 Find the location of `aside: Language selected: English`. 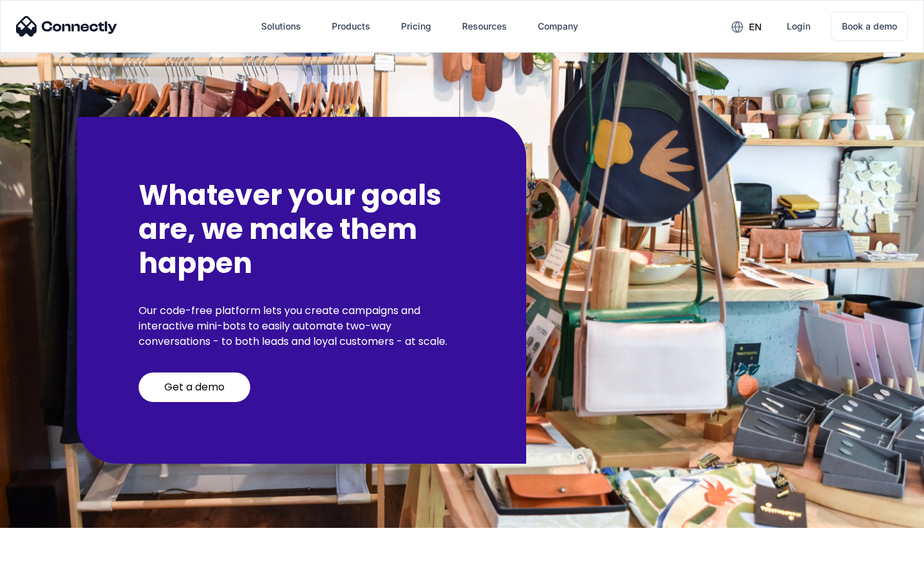

aside: Language selected: English is located at coordinates (45, 564).